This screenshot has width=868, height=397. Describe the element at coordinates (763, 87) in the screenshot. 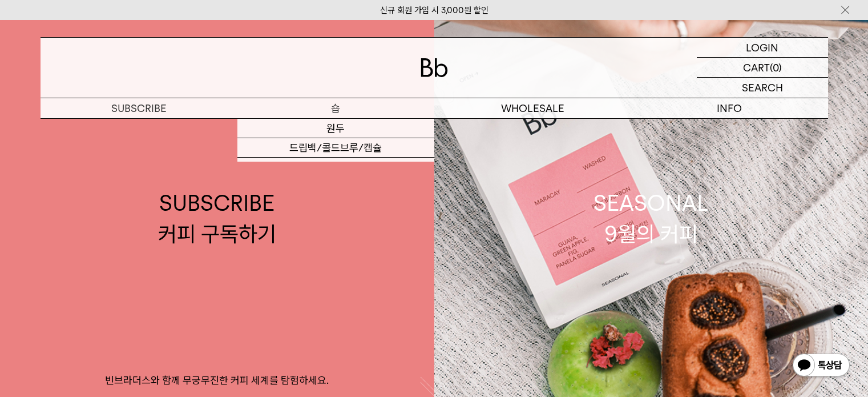

I see `p: SEARCH` at that location.